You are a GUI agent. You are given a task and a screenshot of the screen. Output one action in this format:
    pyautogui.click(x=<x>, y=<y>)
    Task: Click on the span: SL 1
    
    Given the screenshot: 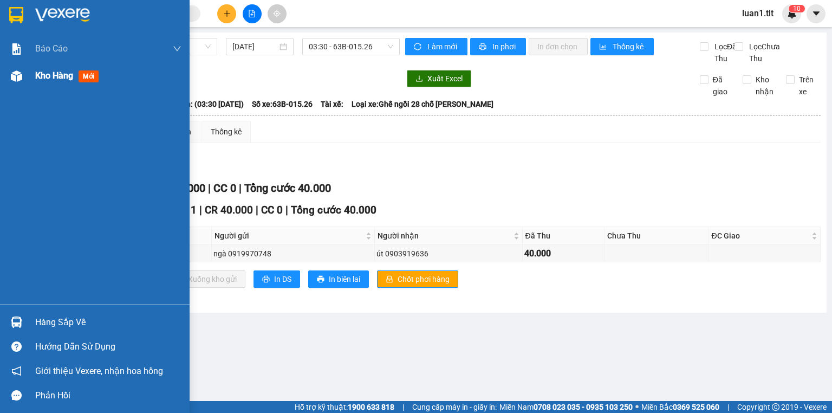 What is the action you would take?
    pyautogui.click(x=186, y=210)
    